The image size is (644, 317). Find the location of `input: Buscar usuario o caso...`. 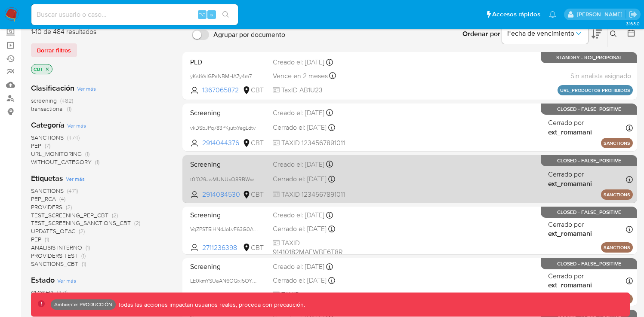

input: Buscar usuario o caso... is located at coordinates (135, 15).